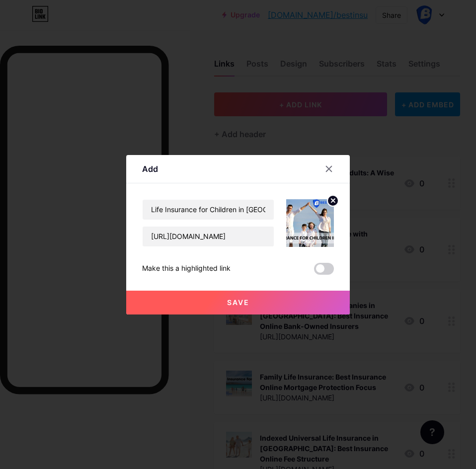  Describe the element at coordinates (150, 169) in the screenshot. I see `div: Add` at that location.